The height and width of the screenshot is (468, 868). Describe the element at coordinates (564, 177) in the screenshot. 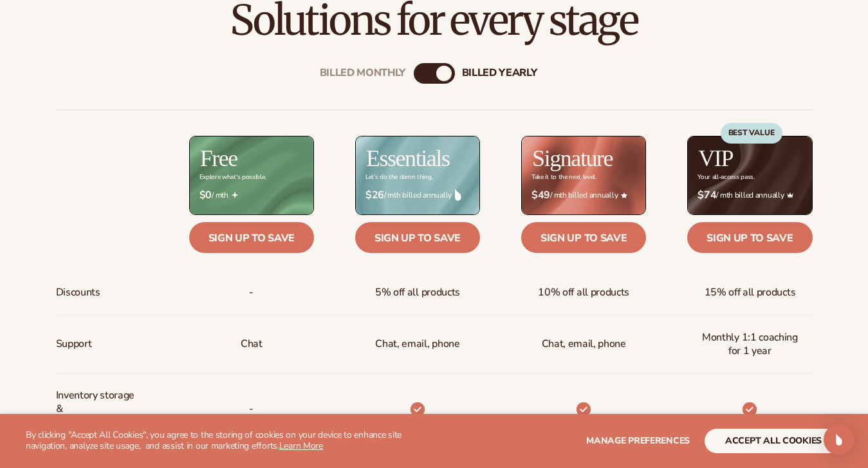

I see `div: Take it to the next level.` at that location.